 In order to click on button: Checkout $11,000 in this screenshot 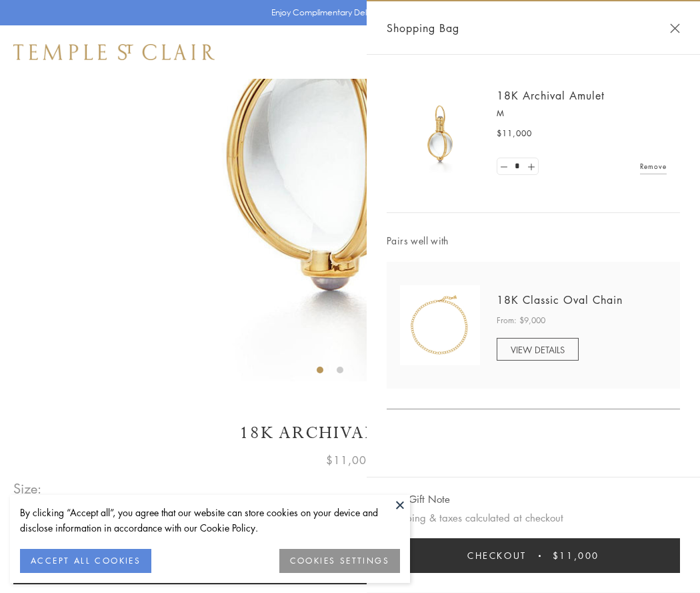, I will do `click(533, 556)`.